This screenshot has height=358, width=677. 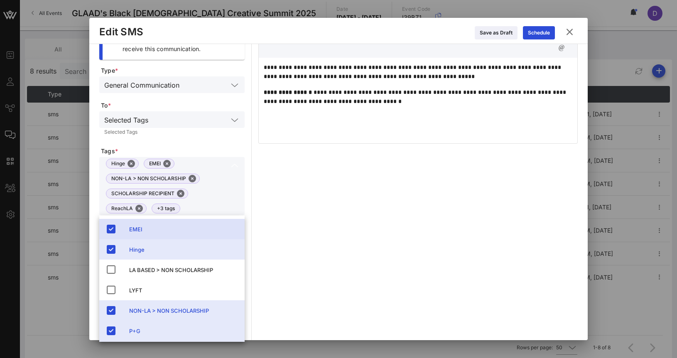 I want to click on div: LA BASED > NON SCHOLARSHIP, so click(x=184, y=270).